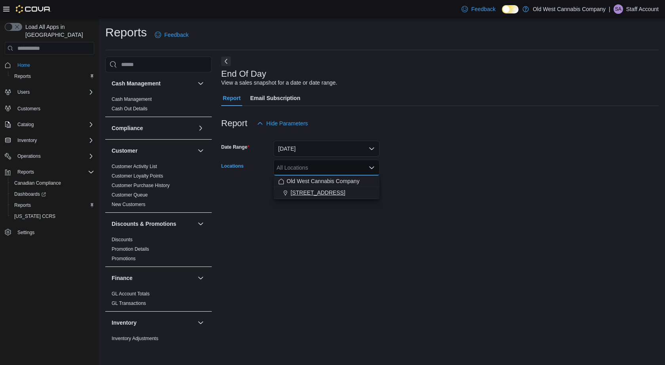  I want to click on button: Cash Management, so click(201, 83).